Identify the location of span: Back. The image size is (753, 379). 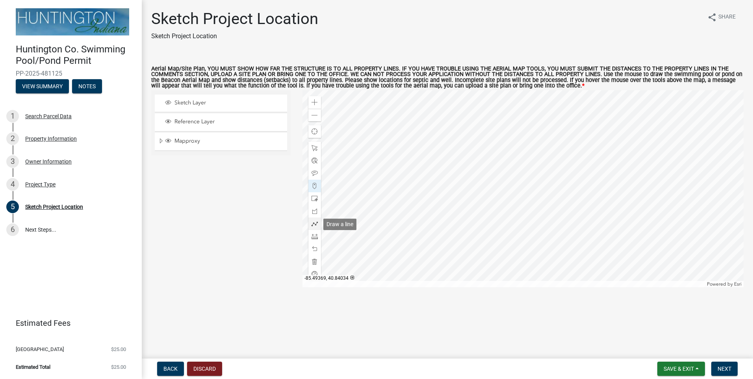
(170, 368).